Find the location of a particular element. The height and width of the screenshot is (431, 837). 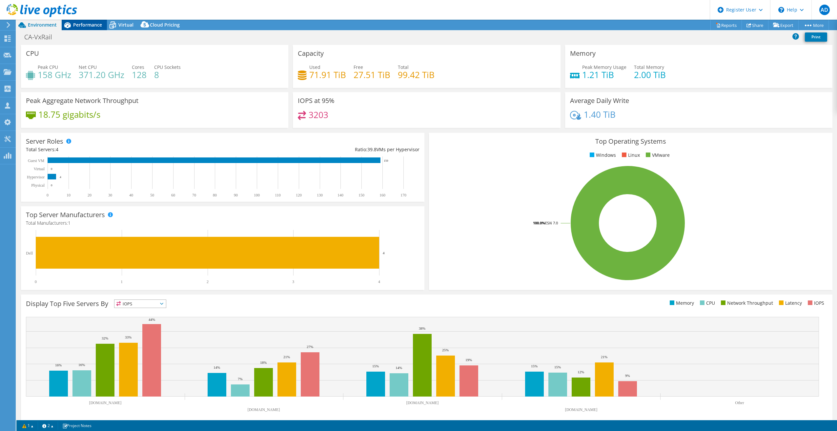

text: 14% is located at coordinates (399, 368).